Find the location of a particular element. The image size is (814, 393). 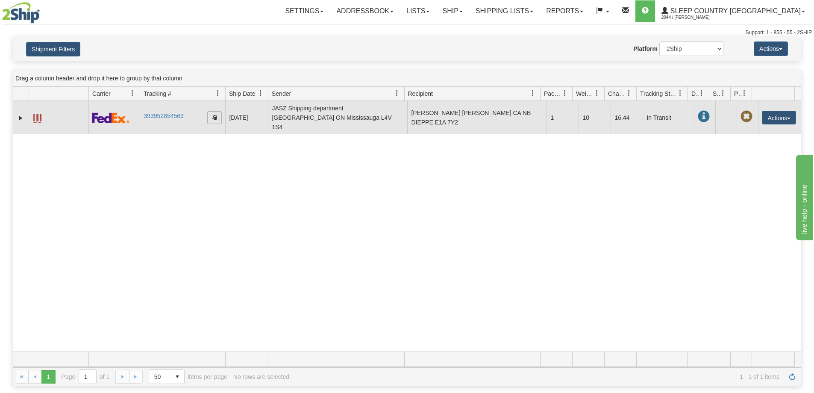

a: Charge filter column settings is located at coordinates (629, 93).